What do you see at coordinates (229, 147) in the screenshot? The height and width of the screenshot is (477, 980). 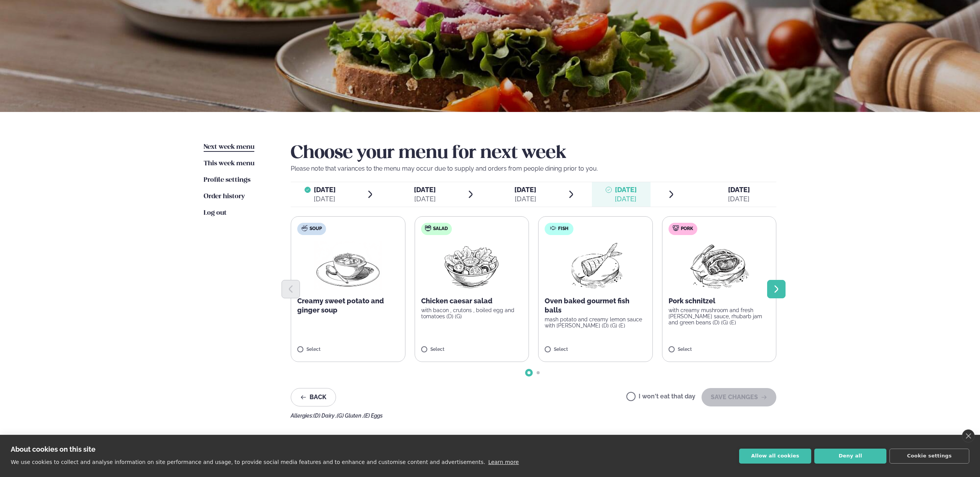 I see `a: Next week menu` at bounding box center [229, 147].